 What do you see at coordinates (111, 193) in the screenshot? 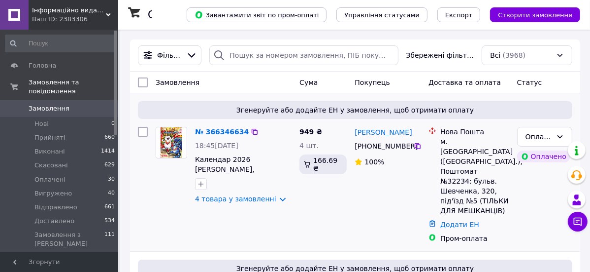
I see `span: 40` at bounding box center [111, 193].